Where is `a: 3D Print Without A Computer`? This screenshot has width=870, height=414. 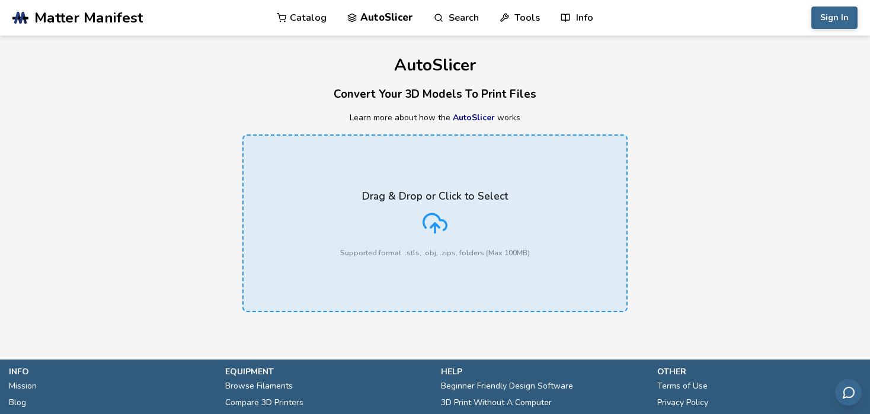 a: 3D Print Without A Computer is located at coordinates (496, 403).